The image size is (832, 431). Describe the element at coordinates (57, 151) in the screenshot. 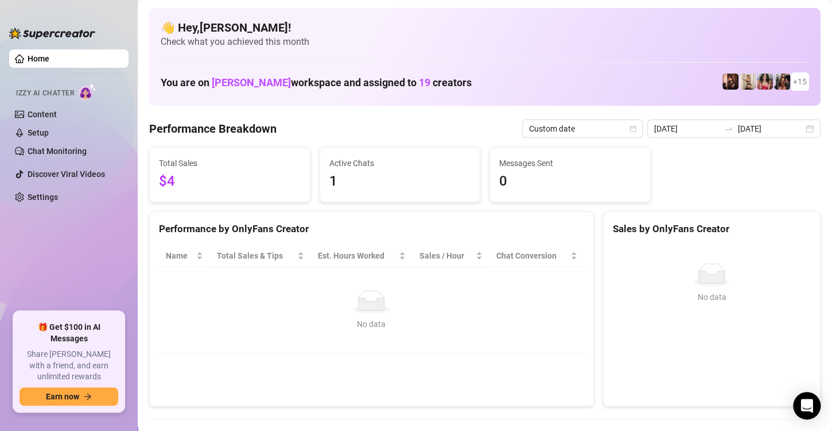

I see `a: Chat Monitoring` at that location.